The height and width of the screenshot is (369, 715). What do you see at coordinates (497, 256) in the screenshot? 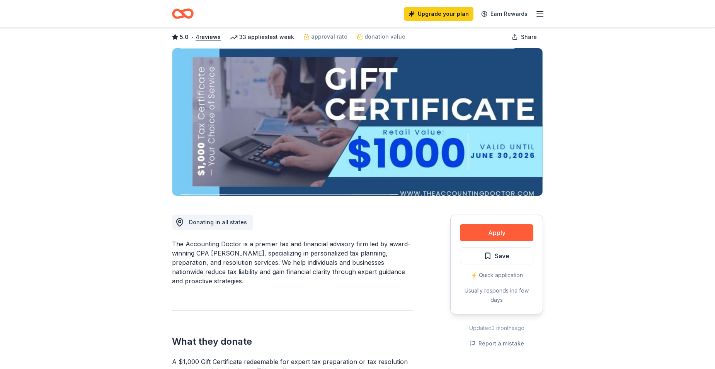
I see `button: Save` at bounding box center [497, 256].